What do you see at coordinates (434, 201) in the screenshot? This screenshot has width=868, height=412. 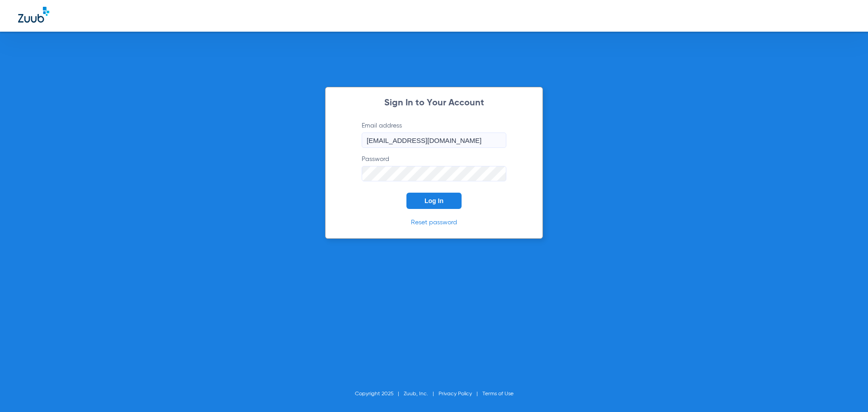 I see `button: Log In` at bounding box center [434, 201].